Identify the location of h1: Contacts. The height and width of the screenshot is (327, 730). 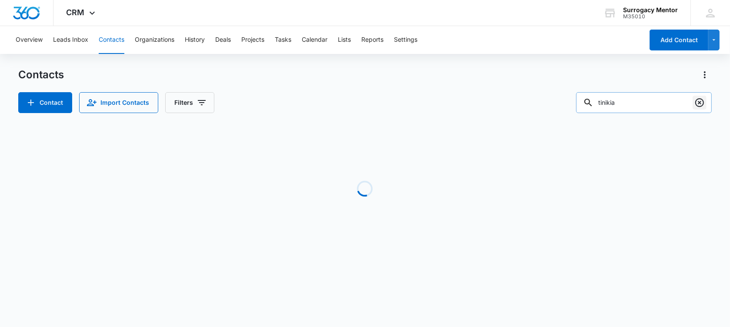
(41, 75).